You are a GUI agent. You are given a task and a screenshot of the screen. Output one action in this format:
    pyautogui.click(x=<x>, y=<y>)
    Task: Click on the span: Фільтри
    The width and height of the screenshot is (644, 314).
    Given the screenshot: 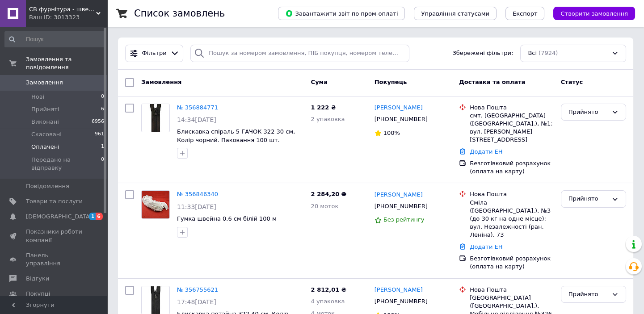 What is the action you would take?
    pyautogui.click(x=154, y=53)
    